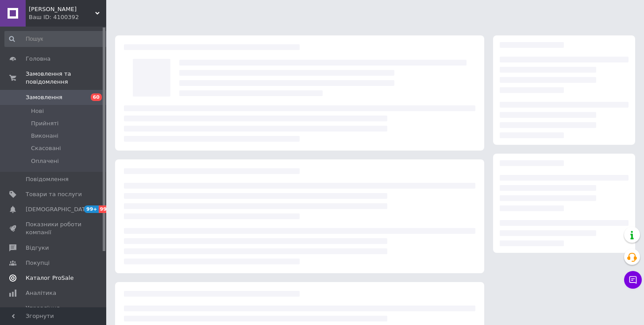  What do you see at coordinates (53, 312) in the screenshot?
I see `span: Управління сайтом` at bounding box center [53, 312].